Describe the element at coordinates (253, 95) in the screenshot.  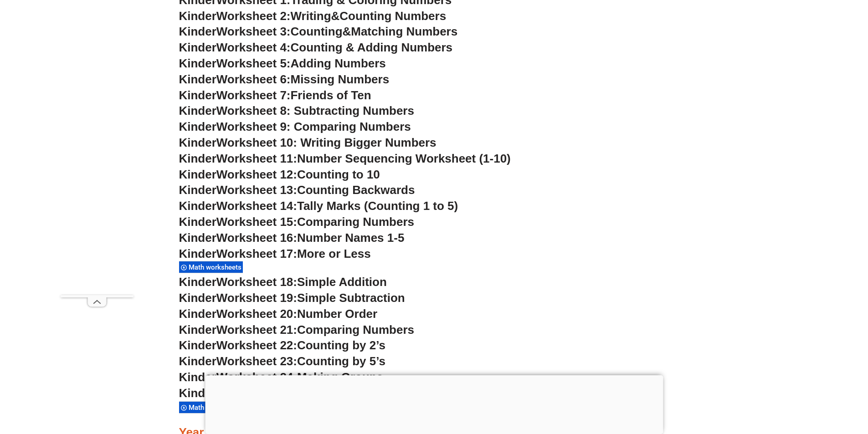
I see `span: Worksheet 7:` at that location.